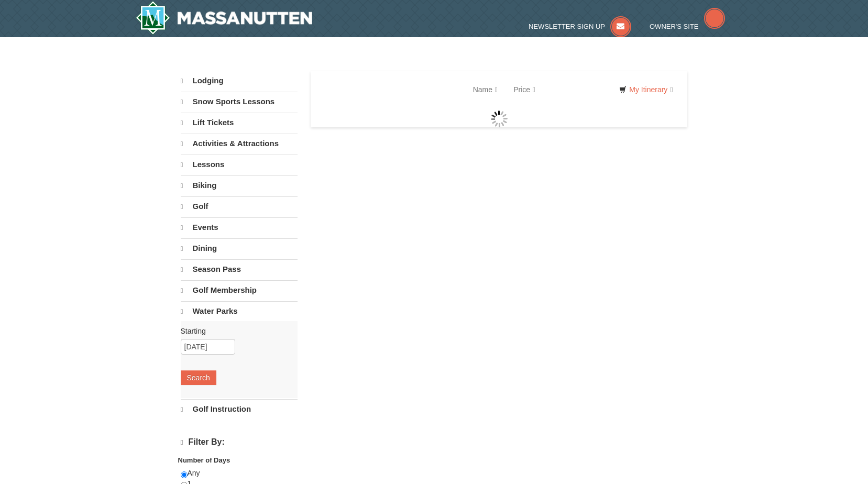 The width and height of the screenshot is (868, 484). What do you see at coordinates (499, 119) in the screenshot?
I see `img: wait gif` at bounding box center [499, 119].